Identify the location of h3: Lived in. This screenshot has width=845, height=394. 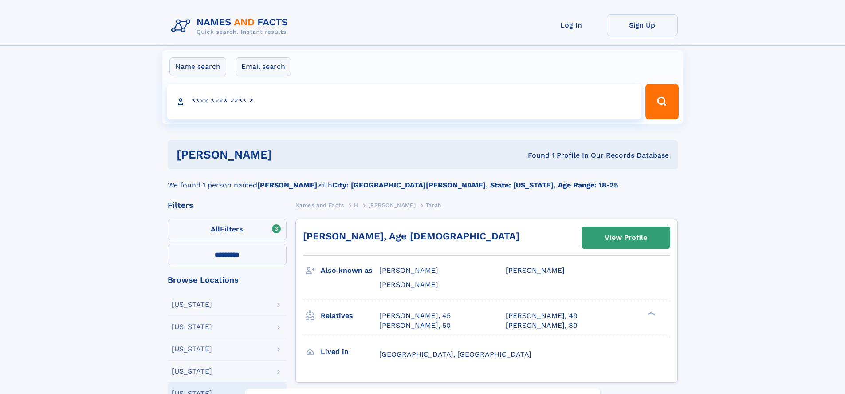
(350, 351).